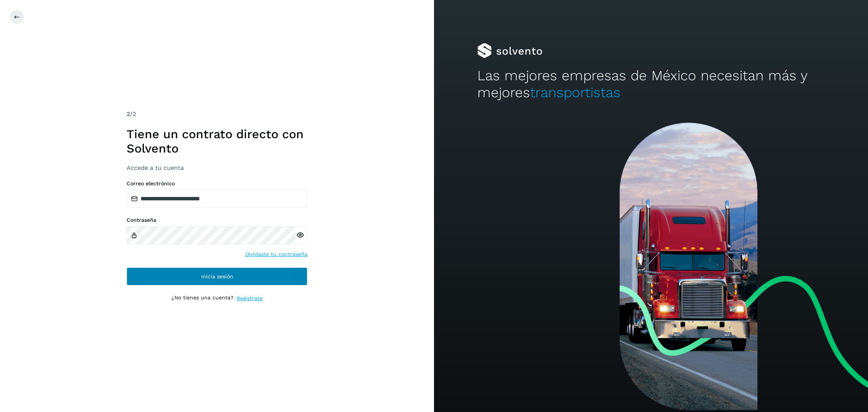 The height and width of the screenshot is (412, 868). I want to click on p: ¿No tienes una cuenta?, so click(202, 299).